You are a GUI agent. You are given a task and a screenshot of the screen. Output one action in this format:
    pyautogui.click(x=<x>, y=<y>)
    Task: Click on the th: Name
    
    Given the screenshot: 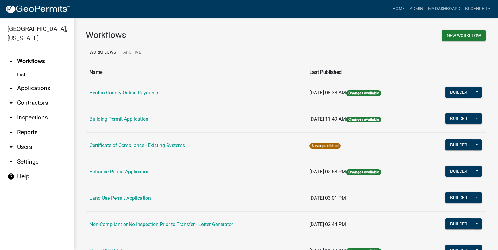 What is the action you would take?
    pyautogui.click(x=196, y=72)
    